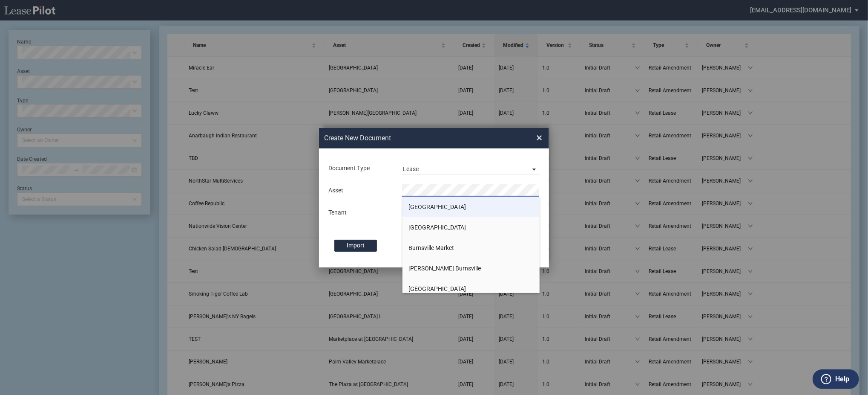 This screenshot has height=395, width=868. Describe the element at coordinates (360, 191) in the screenshot. I see `div: Asset` at that location.